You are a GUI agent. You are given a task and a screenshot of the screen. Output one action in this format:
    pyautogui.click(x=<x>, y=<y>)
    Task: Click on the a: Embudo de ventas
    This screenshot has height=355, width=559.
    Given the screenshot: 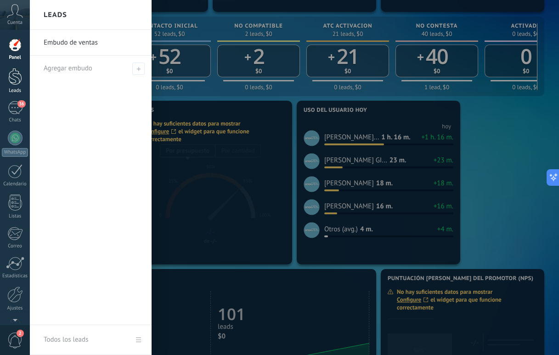 What is the action you would take?
    pyautogui.click(x=93, y=43)
    